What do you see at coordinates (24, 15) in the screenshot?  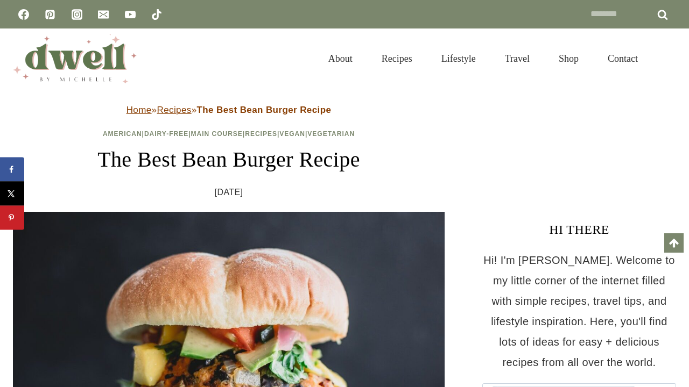 I see `a: Facebook` at bounding box center [24, 15].